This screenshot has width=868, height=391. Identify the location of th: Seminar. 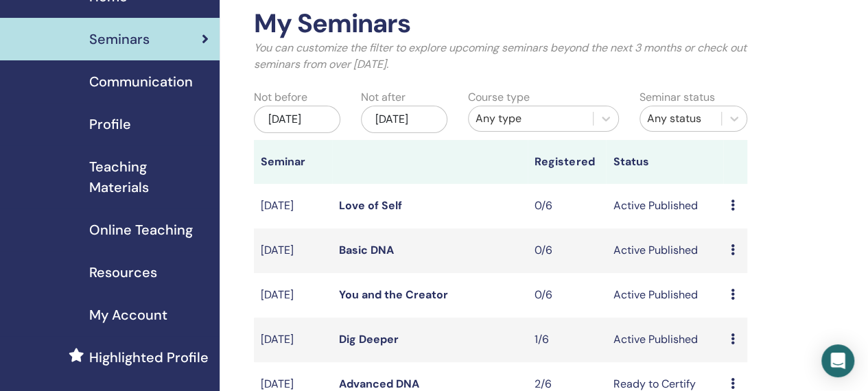
(293, 162).